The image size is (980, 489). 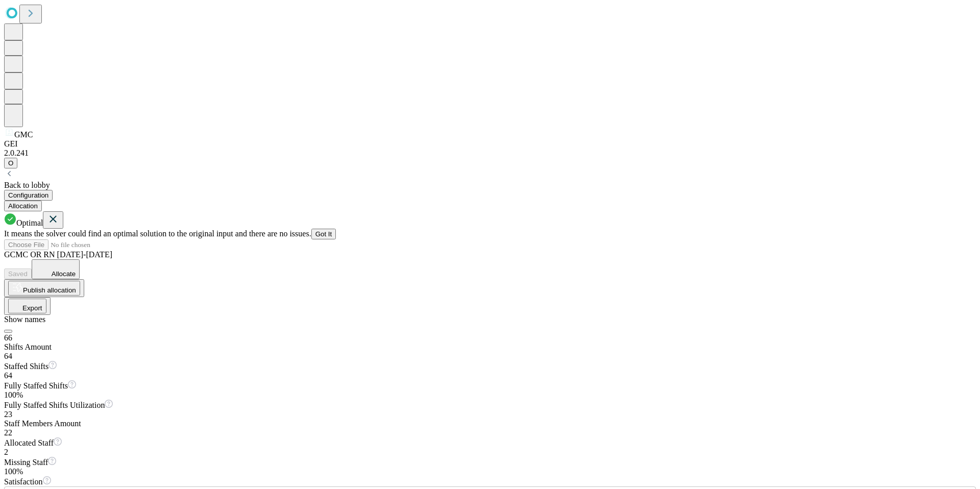 What do you see at coordinates (23, 134) in the screenshot?
I see `span: GMC` at bounding box center [23, 134].